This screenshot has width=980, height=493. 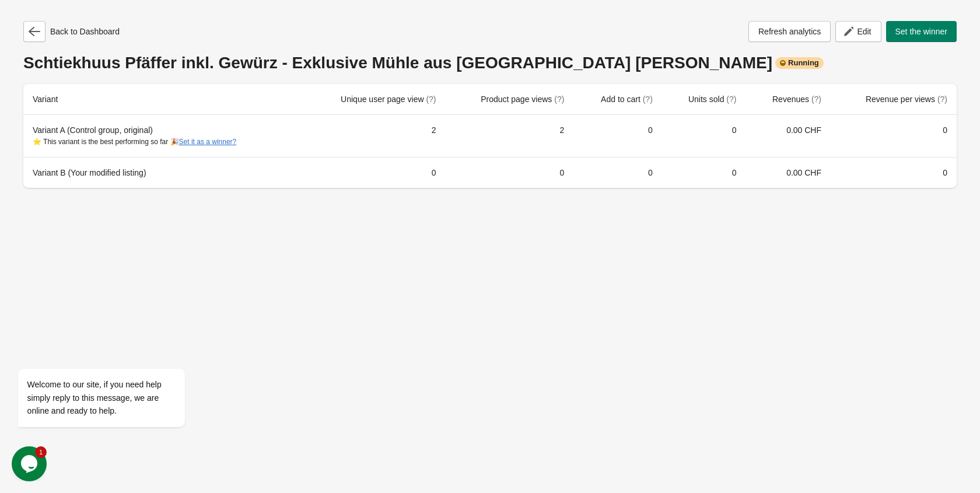 I want to click on button: Edit, so click(x=858, y=31).